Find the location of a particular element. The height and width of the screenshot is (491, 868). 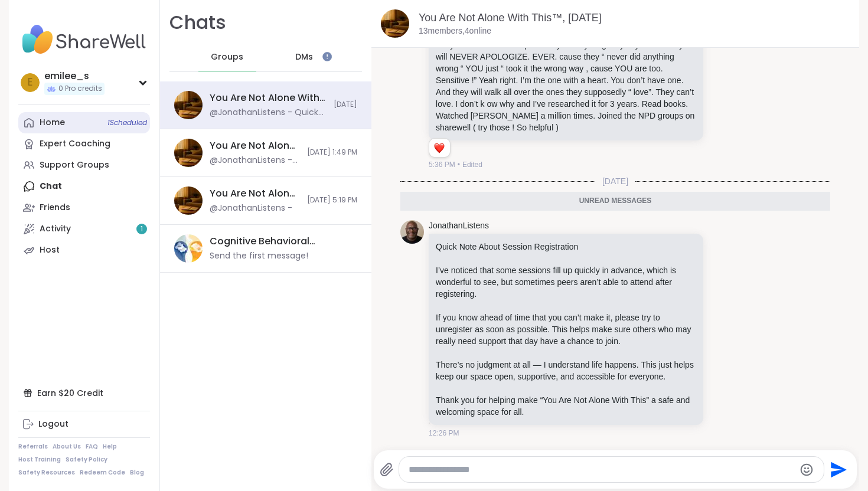

a: Redeem Code is located at coordinates (102, 473).